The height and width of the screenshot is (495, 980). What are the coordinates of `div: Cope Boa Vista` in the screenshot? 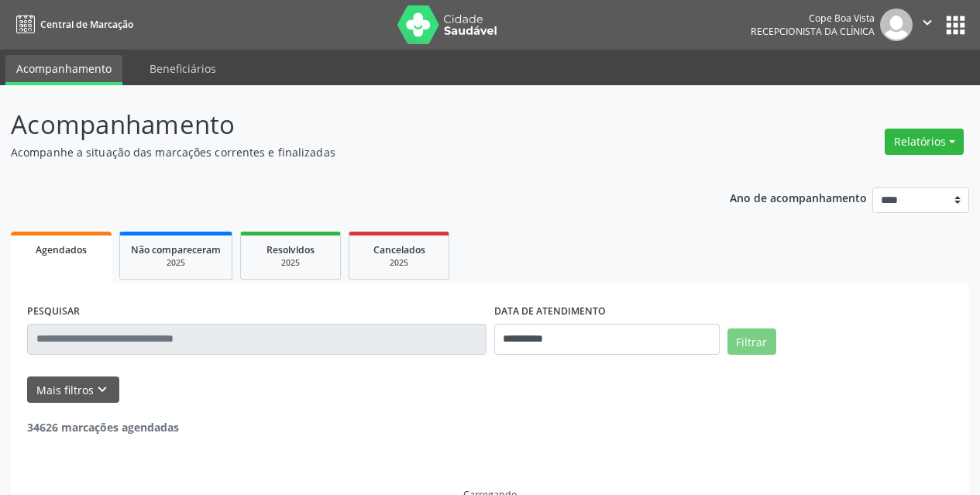 It's located at (813, 18).